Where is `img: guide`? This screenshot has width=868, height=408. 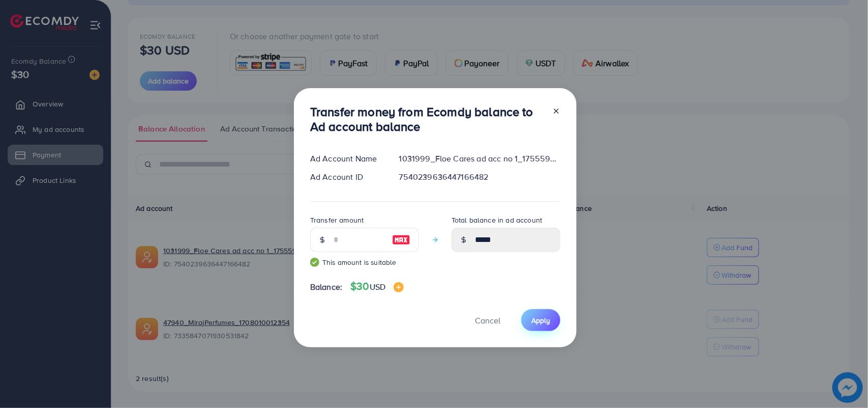
img: guide is located at coordinates (314, 262).